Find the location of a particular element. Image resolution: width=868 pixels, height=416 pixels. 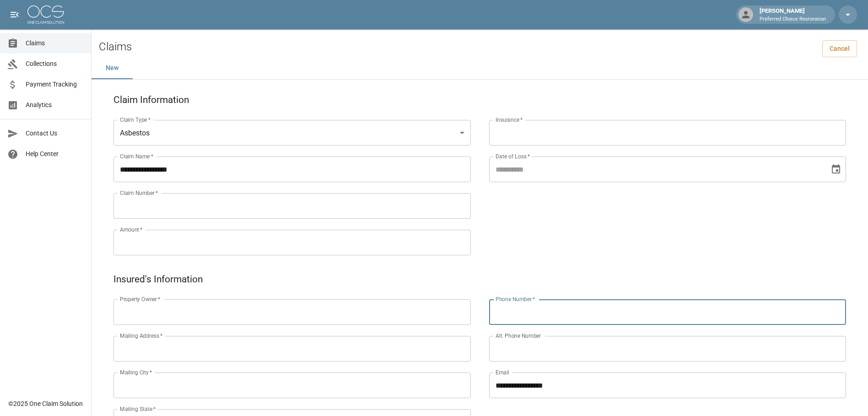

span: Contact Us is located at coordinates (55, 133).